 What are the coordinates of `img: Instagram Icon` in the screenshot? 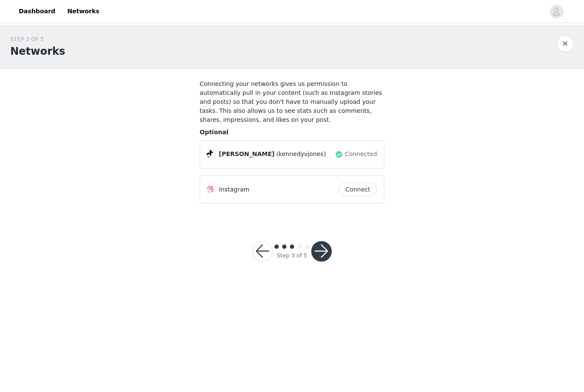 It's located at (210, 189).